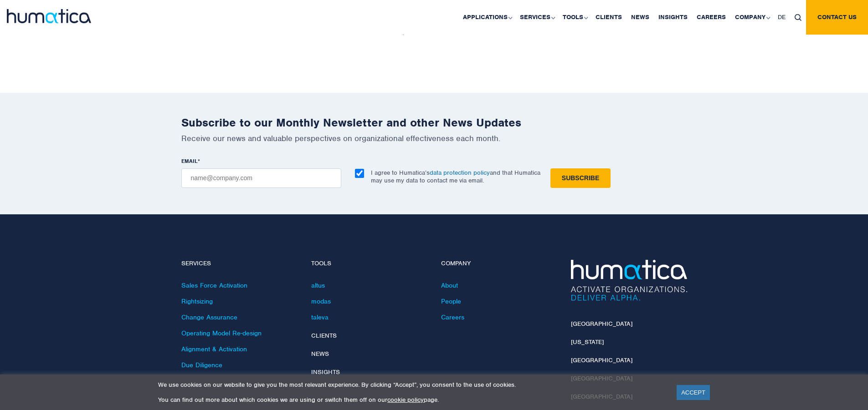  What do you see at coordinates (321, 301) in the screenshot?
I see `a: modas` at bounding box center [321, 301].